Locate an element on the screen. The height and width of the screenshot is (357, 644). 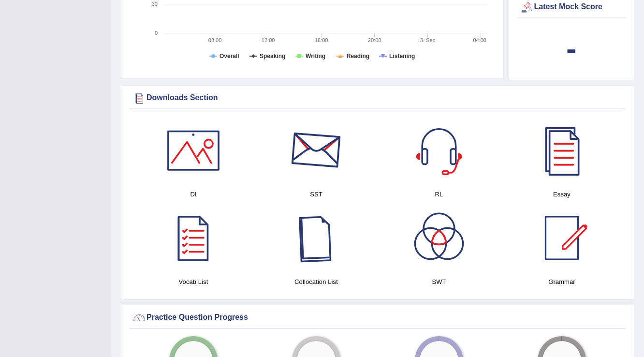
h4: DI is located at coordinates (193, 194).